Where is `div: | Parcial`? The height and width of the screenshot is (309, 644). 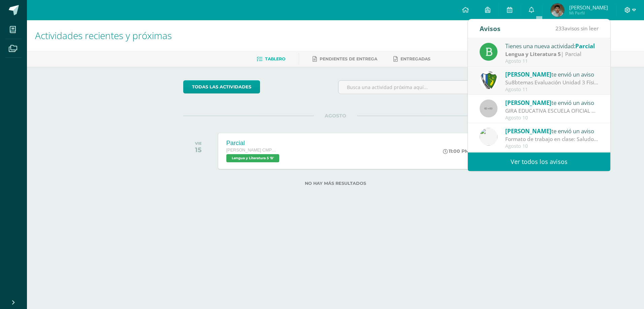
div: | Parcial is located at coordinates (552, 54).